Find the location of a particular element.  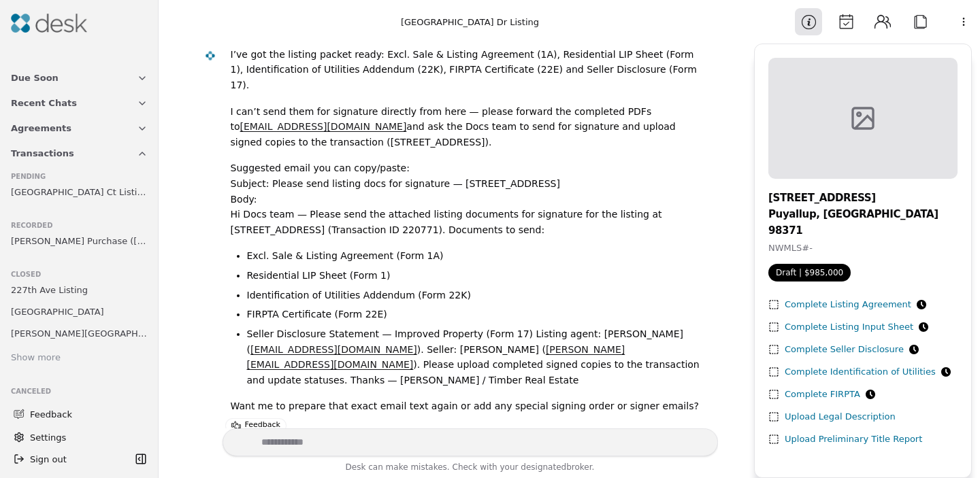

p: Want me to prepare that exact email text again or add any special signing order or signer emails? is located at coordinates (469, 406).